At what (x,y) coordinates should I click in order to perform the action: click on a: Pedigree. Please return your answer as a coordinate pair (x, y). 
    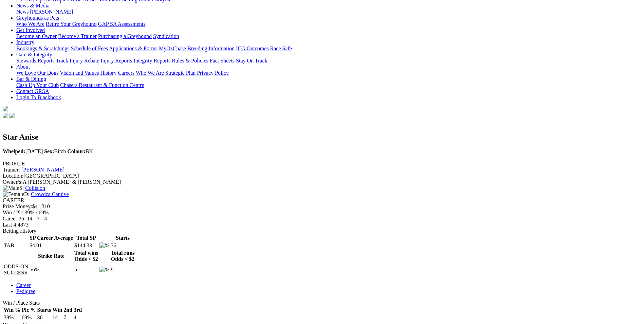
    Looking at the image, I should click on (26, 291).